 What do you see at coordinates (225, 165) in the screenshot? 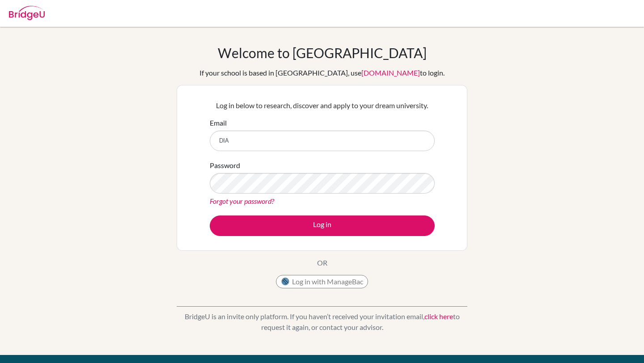
I see `label: Password` at bounding box center [225, 165].